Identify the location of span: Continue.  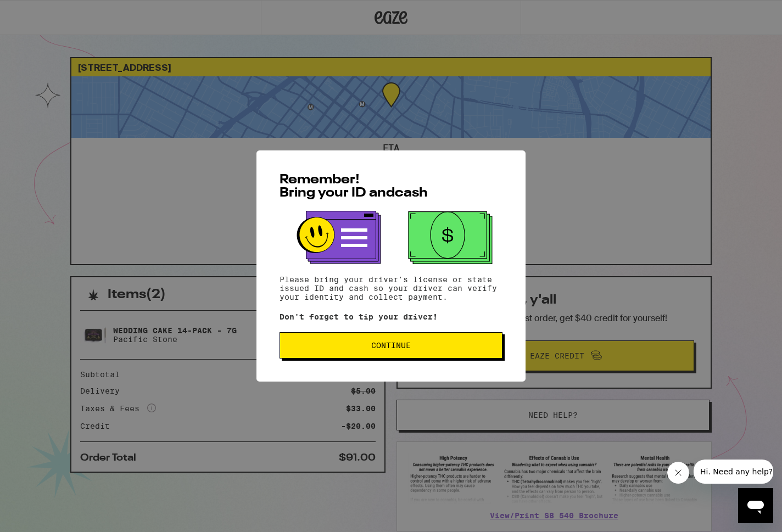
(391, 345).